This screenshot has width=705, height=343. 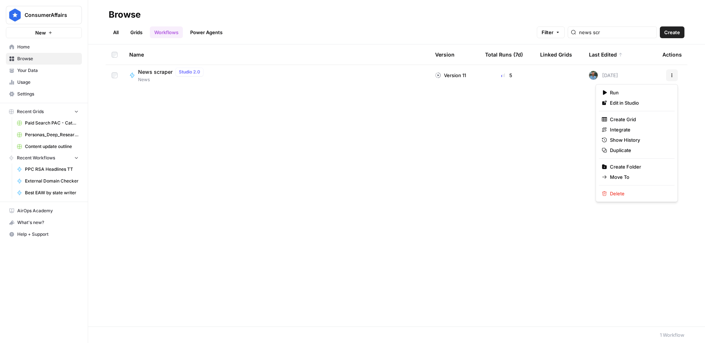 I want to click on button: Recent Workflows, so click(x=44, y=158).